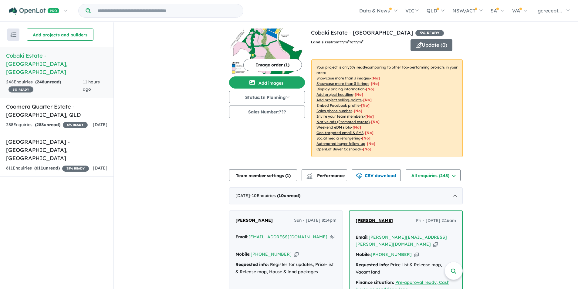 This screenshot has width=578, height=289. Describe the element at coordinates (60, 35) in the screenshot. I see `button: Add projects and builders` at that location.